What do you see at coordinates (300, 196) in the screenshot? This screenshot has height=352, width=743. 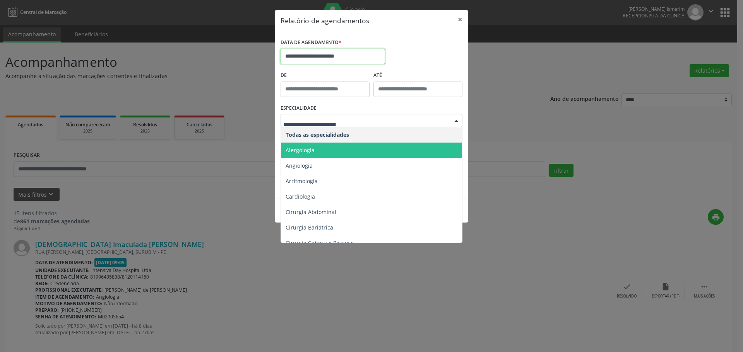 I see `span: Cardiologia` at bounding box center [300, 196].